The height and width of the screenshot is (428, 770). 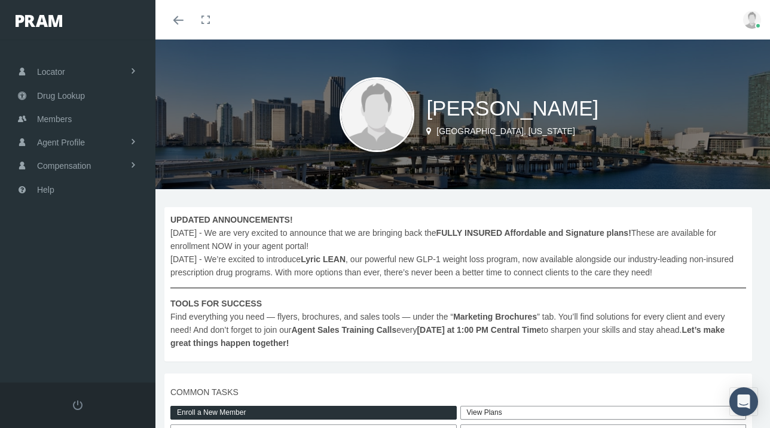 I want to click on span: COMMON TASKS, so click(x=458, y=392).